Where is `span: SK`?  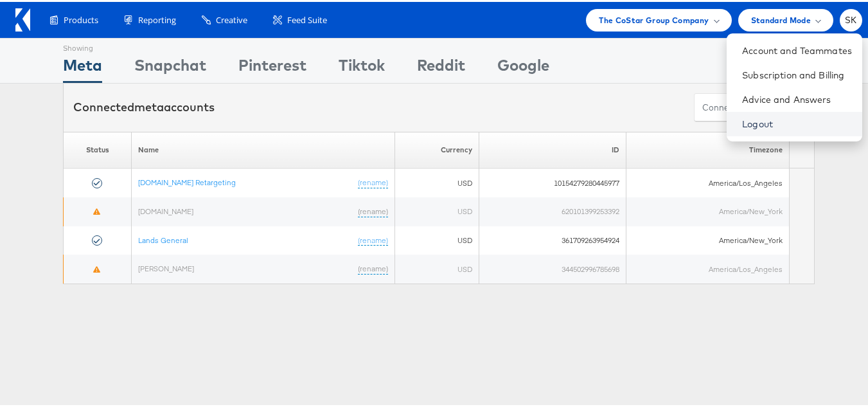 span: SK is located at coordinates (851, 18).